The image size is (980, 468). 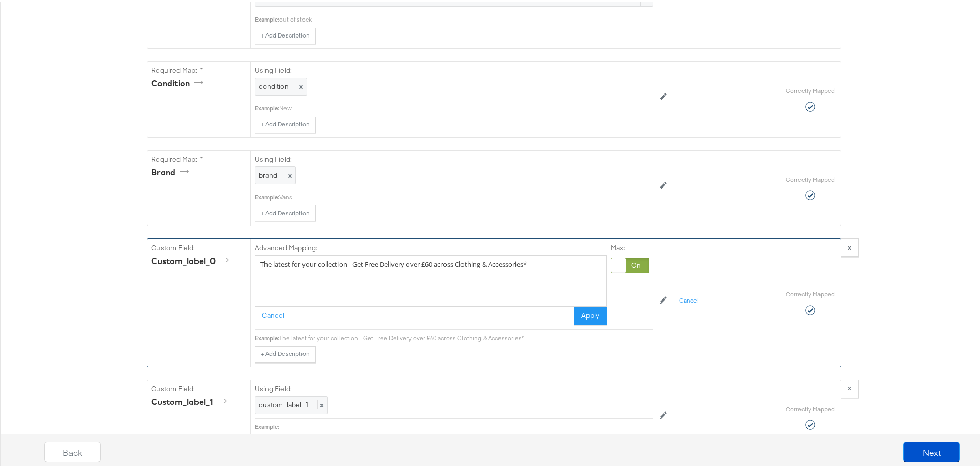 I want to click on textarea: The latest for your collection - Get Free Delivery over £60 across Clothing & Accessories*, so click(x=430, y=279).